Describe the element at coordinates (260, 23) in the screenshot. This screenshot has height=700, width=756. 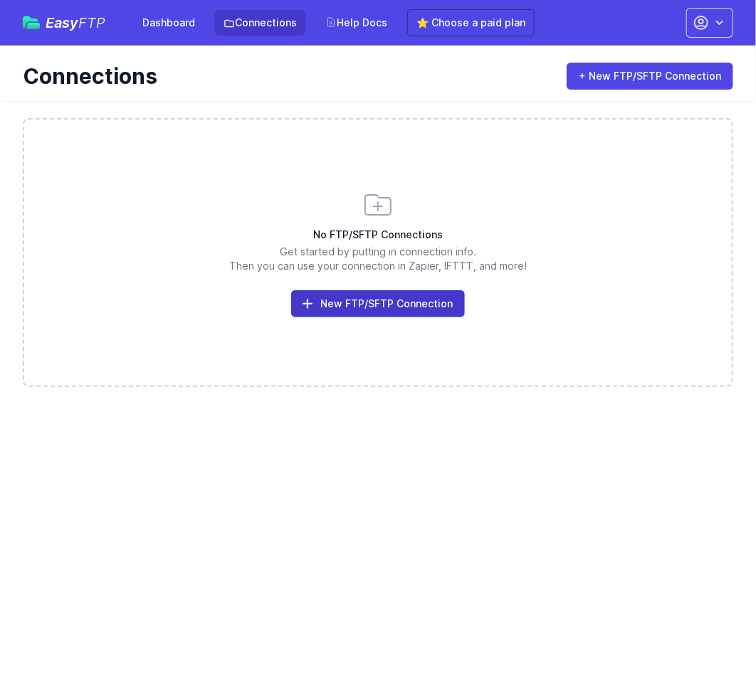
I see `a: Connections` at that location.